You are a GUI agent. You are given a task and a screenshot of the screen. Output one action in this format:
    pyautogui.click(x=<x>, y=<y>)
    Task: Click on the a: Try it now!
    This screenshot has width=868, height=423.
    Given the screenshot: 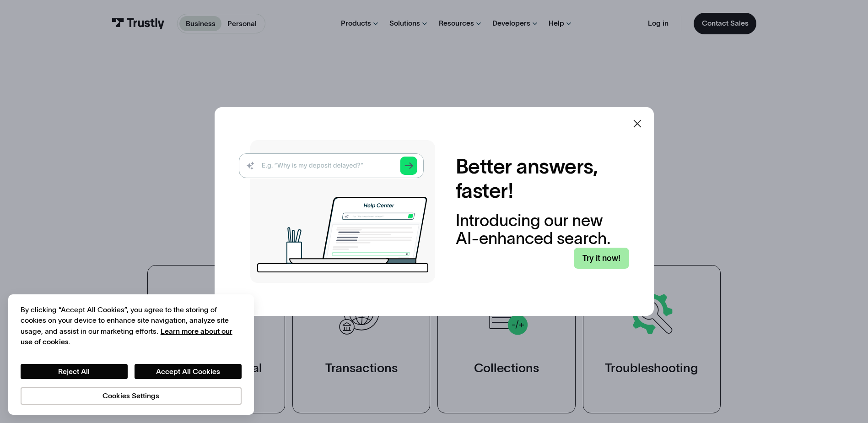 What is the action you would take?
    pyautogui.click(x=602, y=258)
    